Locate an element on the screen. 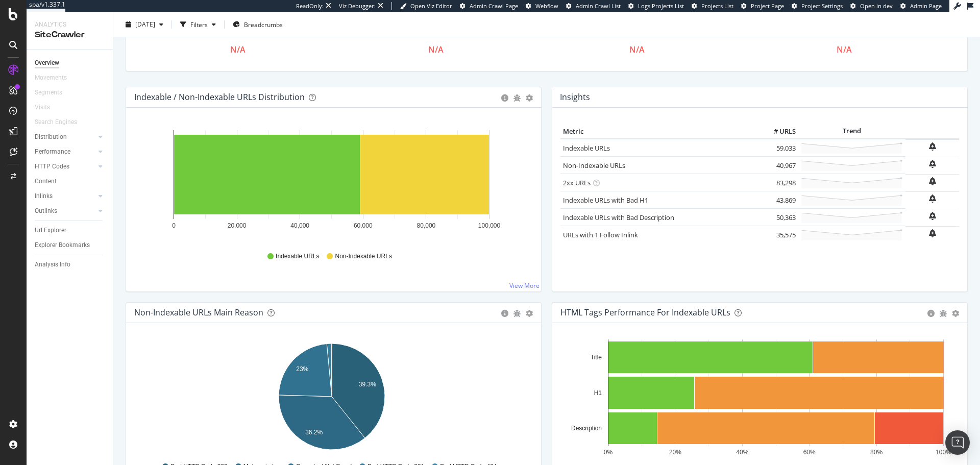 This screenshot has height=465, width=980. span: Admin Crawl Page is located at coordinates (494, 6).